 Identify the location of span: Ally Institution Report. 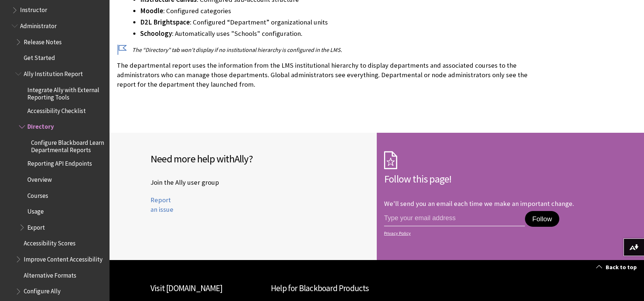
(53, 72).